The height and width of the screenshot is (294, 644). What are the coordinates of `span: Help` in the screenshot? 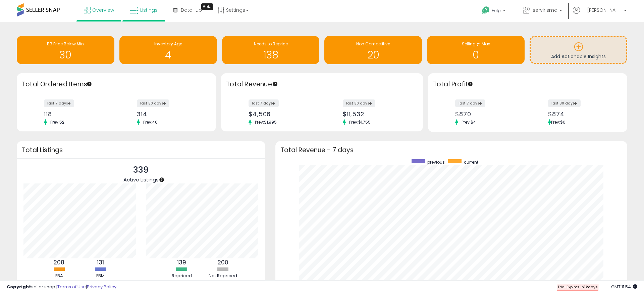 It's located at (496, 10).